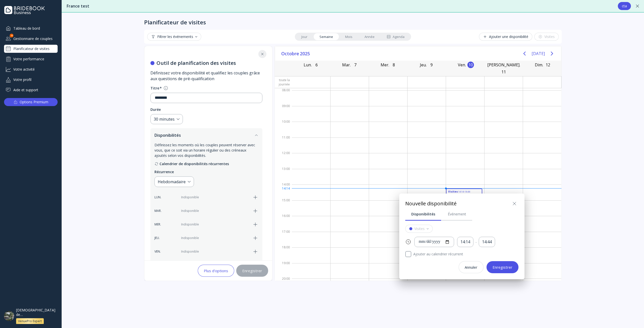  What do you see at coordinates (503, 268) in the screenshot?
I see `button: Enregistrer` at bounding box center [503, 268].